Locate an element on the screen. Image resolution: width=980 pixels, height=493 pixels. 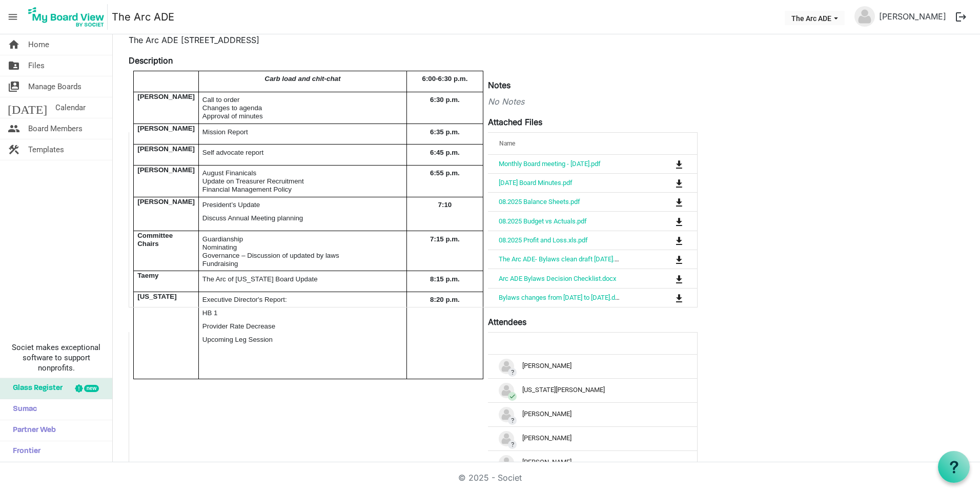
div: No Notes is located at coordinates (413, 102).